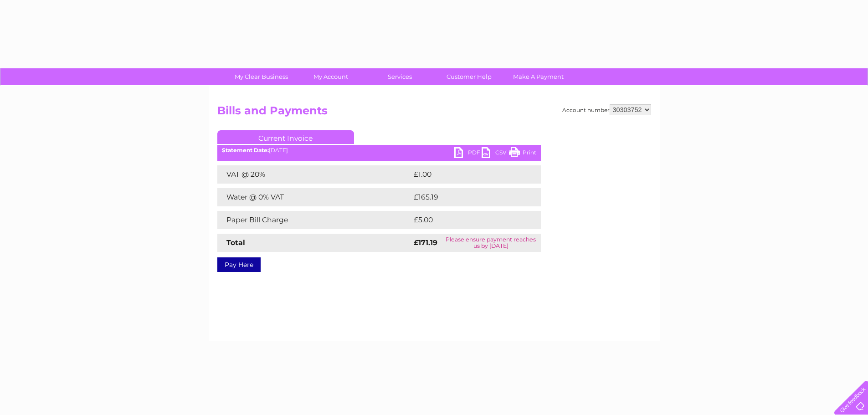  Describe the element at coordinates (468, 154) in the screenshot. I see `a: PDF` at that location.